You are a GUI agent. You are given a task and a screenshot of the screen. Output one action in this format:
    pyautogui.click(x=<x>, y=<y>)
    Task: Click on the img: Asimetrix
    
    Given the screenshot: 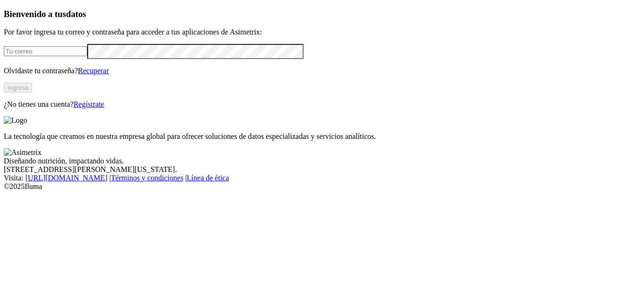 What is the action you would take?
    pyautogui.click(x=23, y=152)
    